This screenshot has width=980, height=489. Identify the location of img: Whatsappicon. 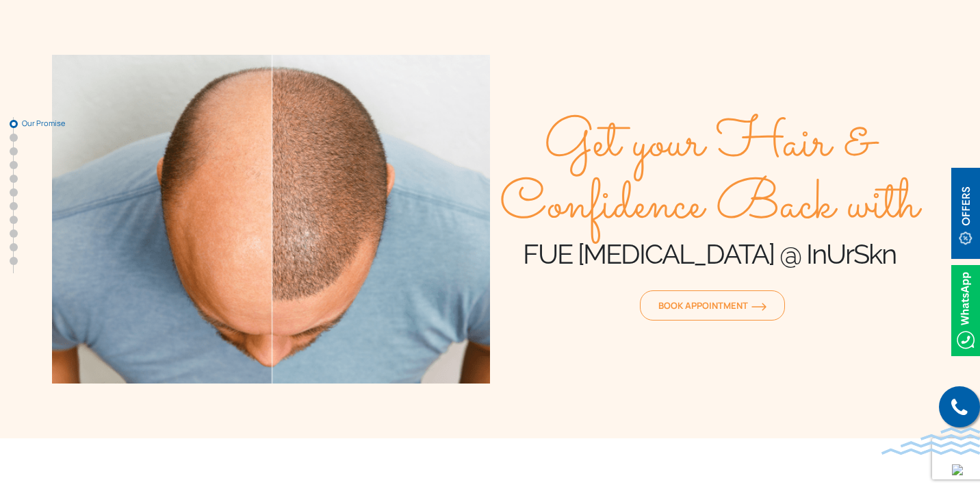
(965, 310).